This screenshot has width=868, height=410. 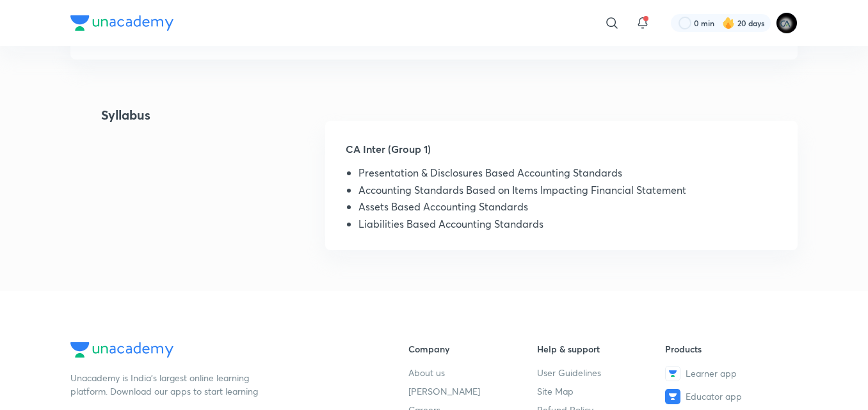 What do you see at coordinates (568, 175) in the screenshot?
I see `li: Presentation & Disclosures Based Accounting Standards` at bounding box center [568, 175].